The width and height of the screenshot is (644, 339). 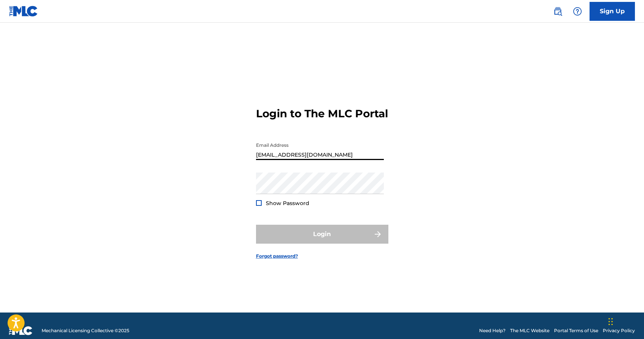 What do you see at coordinates (277, 256) in the screenshot?
I see `a: Forgot password?` at bounding box center [277, 256].